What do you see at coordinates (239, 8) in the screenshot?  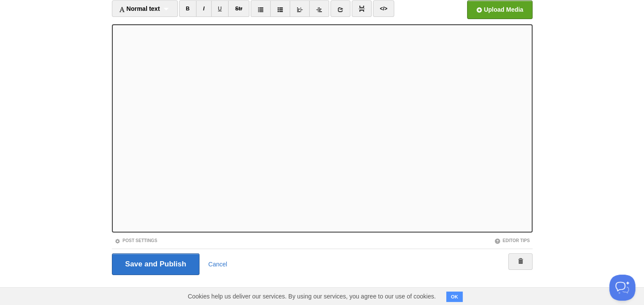 I see `a: Str` at bounding box center [239, 8].